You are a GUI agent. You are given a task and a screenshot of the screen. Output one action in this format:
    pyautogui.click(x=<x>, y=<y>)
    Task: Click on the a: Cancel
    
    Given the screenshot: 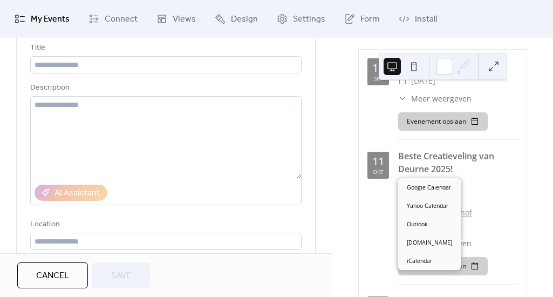 What is the action you would take?
    pyautogui.click(x=52, y=275)
    